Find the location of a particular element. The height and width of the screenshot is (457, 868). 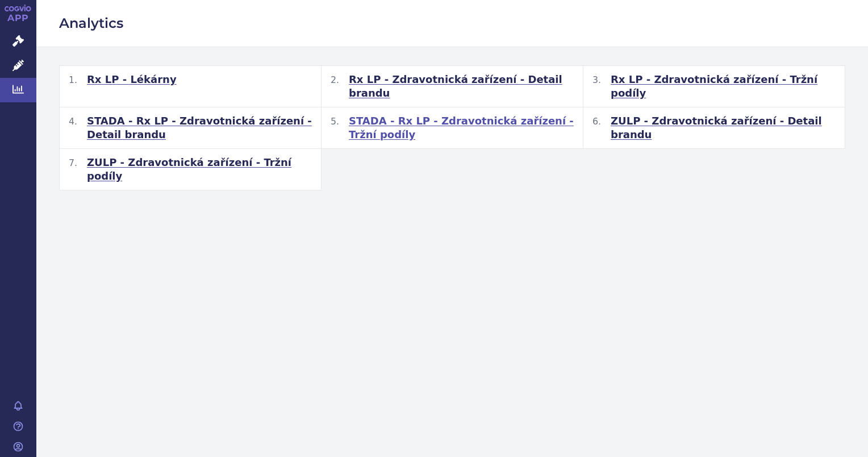

span: Rx LP - Zdravotnická zařízení - Tržní podíly is located at coordinates (723, 87).